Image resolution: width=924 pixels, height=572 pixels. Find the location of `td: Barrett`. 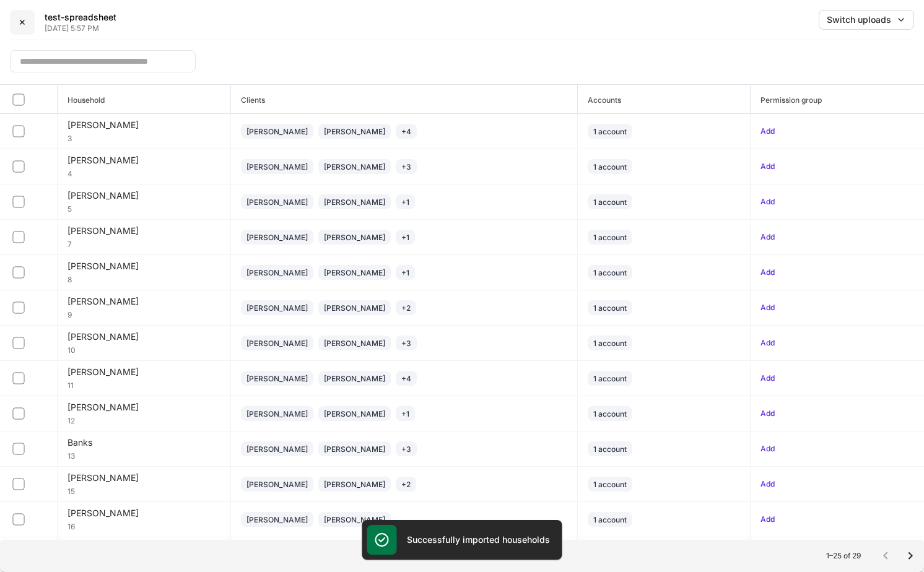

td: Barrett is located at coordinates (145, 485).